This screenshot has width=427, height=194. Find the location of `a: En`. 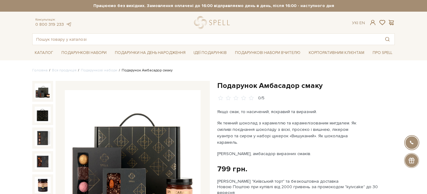

a: En is located at coordinates (362, 23).